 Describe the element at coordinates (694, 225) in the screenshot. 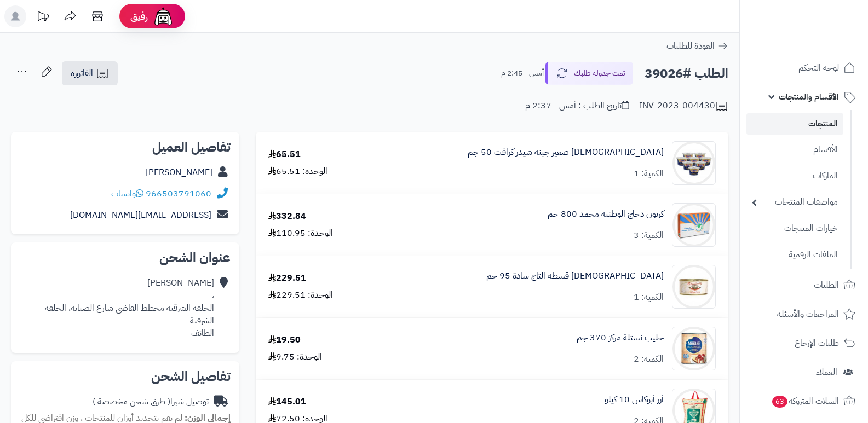

I see `img: 1673364987-1610471104_6286281063100112-90x90.jpg` at that location.